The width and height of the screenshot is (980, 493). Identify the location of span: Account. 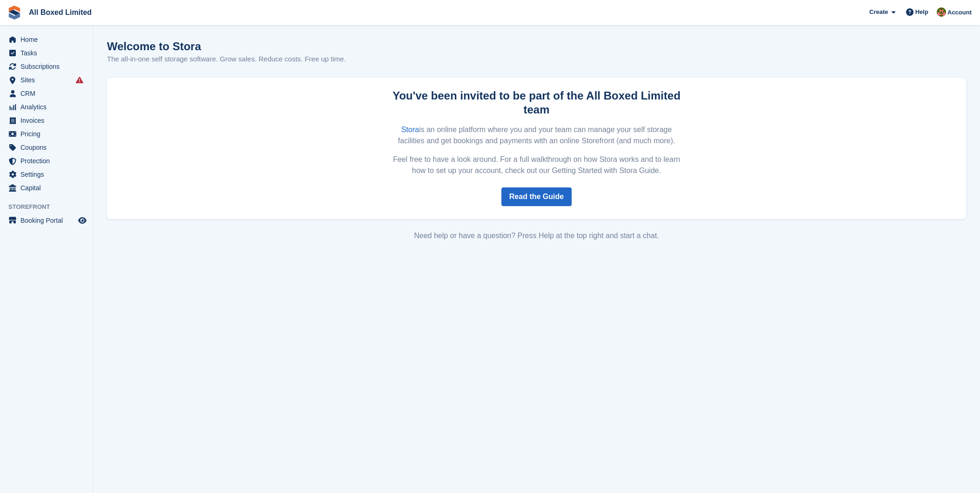
(960, 12).